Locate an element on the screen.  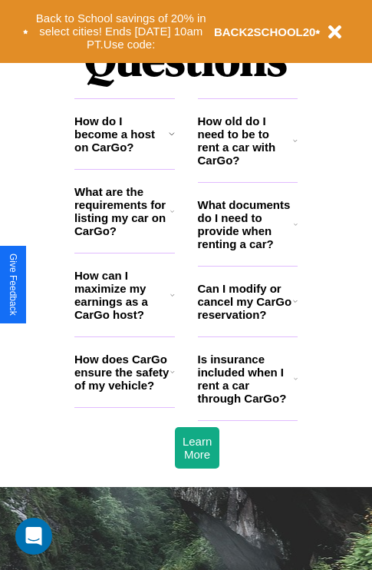
h3: How can I maximize my earnings as a CarGo host? is located at coordinates (122, 295).